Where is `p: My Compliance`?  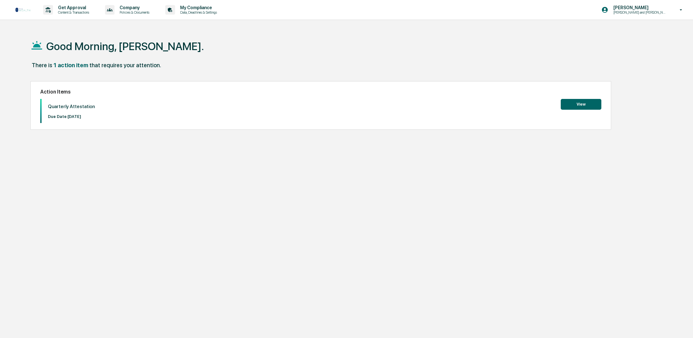
p: My Compliance is located at coordinates (198, 8).